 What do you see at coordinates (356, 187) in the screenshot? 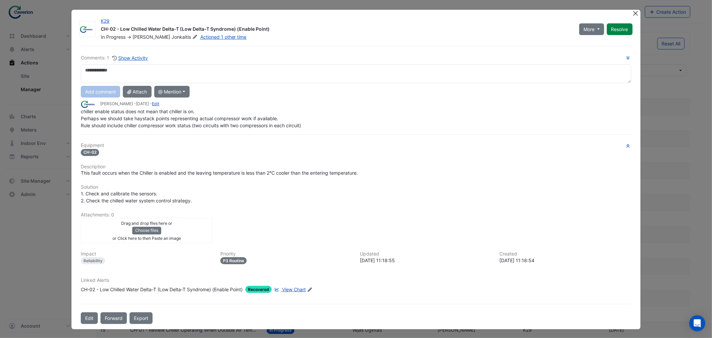
I see `h6: Solution` at bounding box center [356, 187].